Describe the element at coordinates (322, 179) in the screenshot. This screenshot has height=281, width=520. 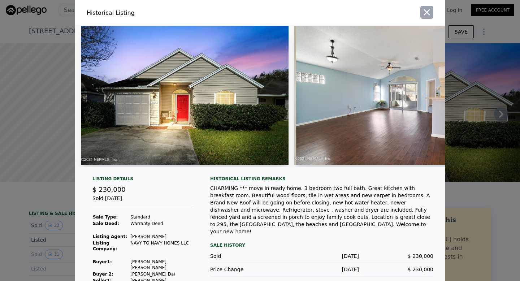
I see `div: Historical Listing remarks` at that location.